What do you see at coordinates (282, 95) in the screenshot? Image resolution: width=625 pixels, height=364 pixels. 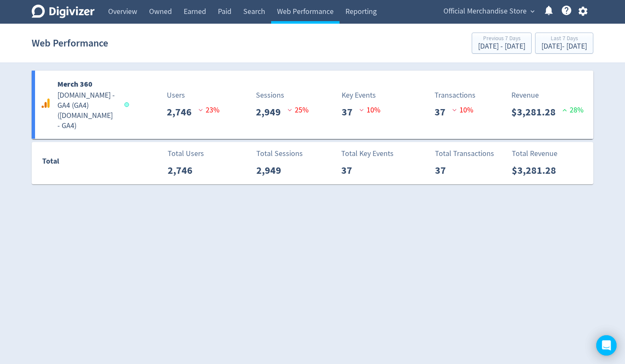 I see `p: Sessions` at bounding box center [282, 95].